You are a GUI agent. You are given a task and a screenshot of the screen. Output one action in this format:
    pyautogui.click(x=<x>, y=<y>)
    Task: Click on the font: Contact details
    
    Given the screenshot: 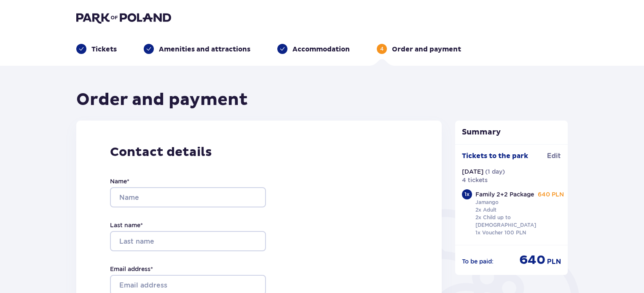 What is the action you would take?
    pyautogui.click(x=161, y=151)
    